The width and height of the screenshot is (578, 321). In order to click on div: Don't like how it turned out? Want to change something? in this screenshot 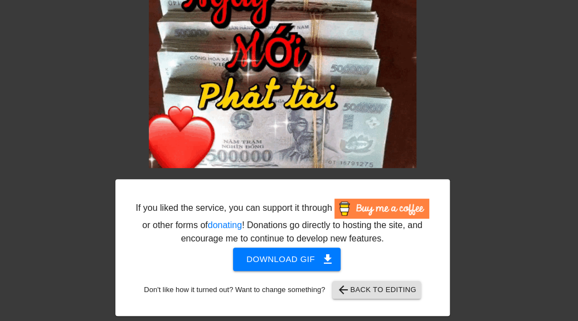, I will do `click(282, 290)`.